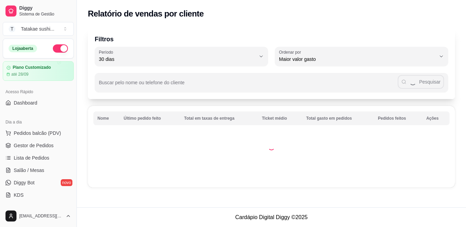  What do you see at coordinates (177, 59) in the screenshot?
I see `span: 30 dias` at bounding box center [177, 59].